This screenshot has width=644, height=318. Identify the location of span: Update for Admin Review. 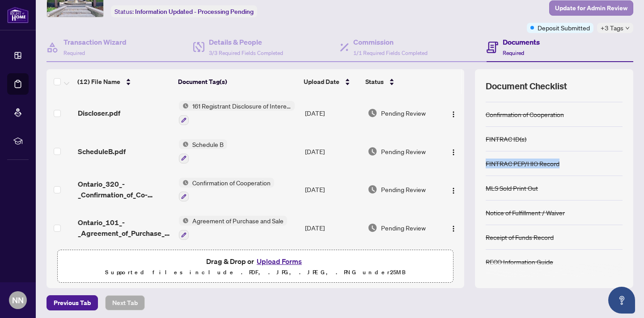
(591, 8).